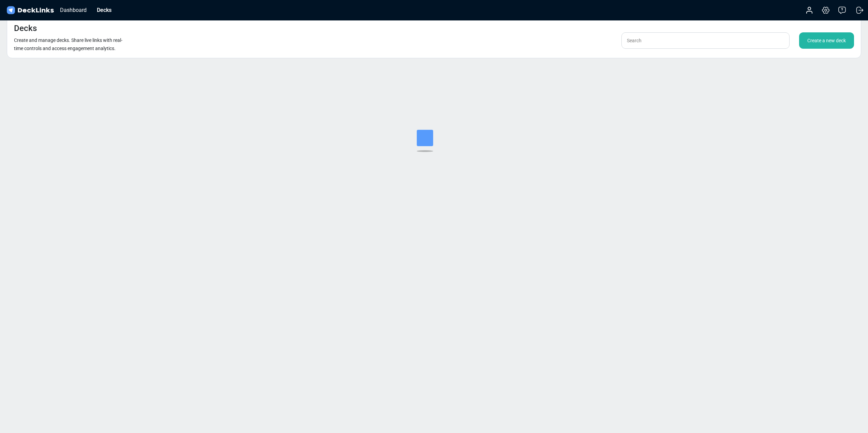 The height and width of the screenshot is (433, 868). What do you see at coordinates (73, 10) in the screenshot?
I see `div: Dashboard` at bounding box center [73, 10].